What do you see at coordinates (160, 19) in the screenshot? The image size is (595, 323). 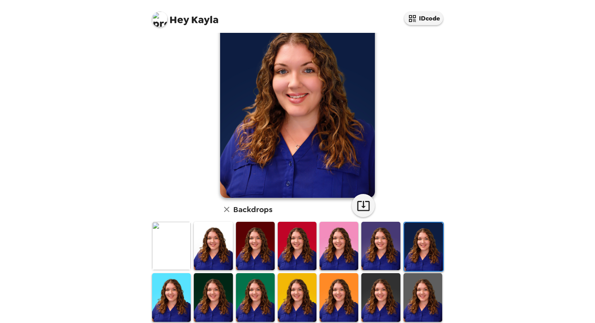 I see `img: profile pic` at bounding box center [160, 19].